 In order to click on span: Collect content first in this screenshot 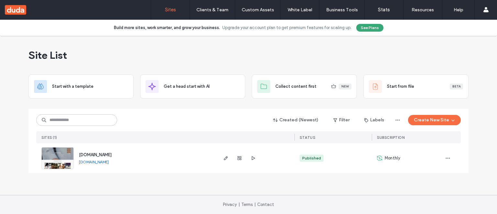, I will do `click(296, 87)`.